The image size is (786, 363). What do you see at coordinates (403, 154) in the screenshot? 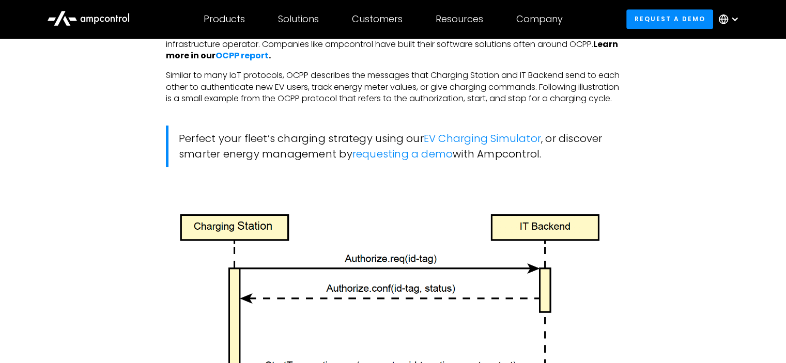
I see `a: requesting a demo` at bounding box center [403, 154].